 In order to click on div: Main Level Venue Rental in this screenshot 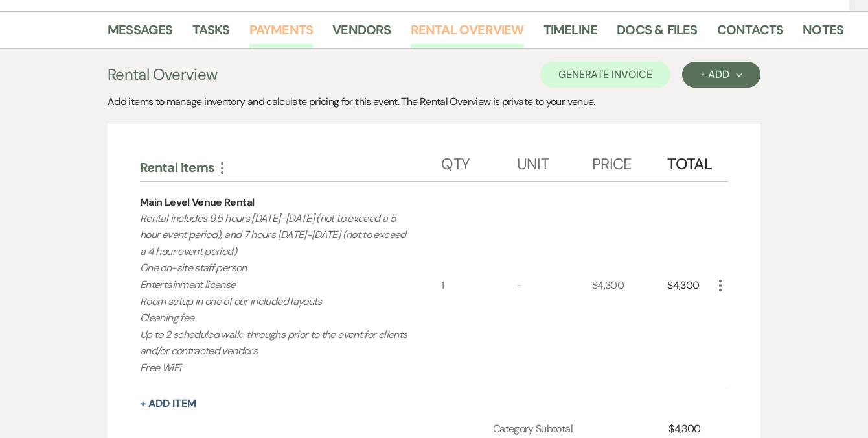, I will do `click(197, 202)`.